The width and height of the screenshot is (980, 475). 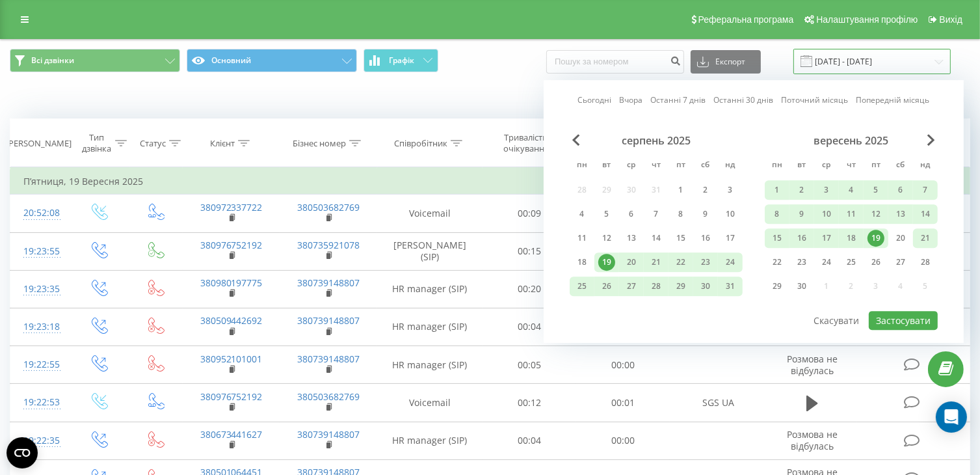 What do you see at coordinates (777, 238) in the screenshot?
I see `div: пн 15 вер 2025 р.` at bounding box center [777, 238].